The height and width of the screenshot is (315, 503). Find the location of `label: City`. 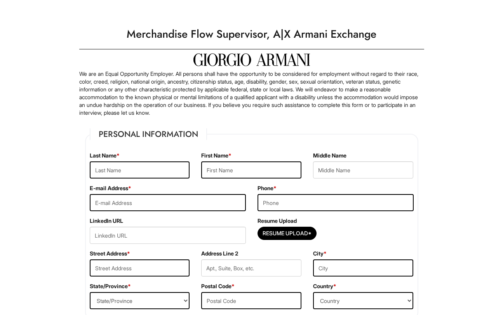

label: City is located at coordinates (320, 253).